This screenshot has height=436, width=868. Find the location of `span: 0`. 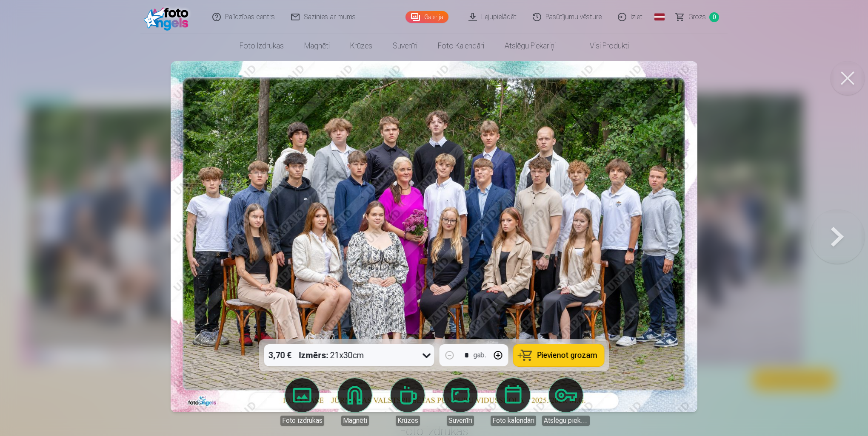

span: 0 is located at coordinates (714, 17).